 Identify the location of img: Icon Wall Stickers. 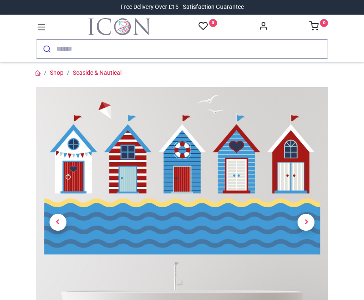
(119, 27).